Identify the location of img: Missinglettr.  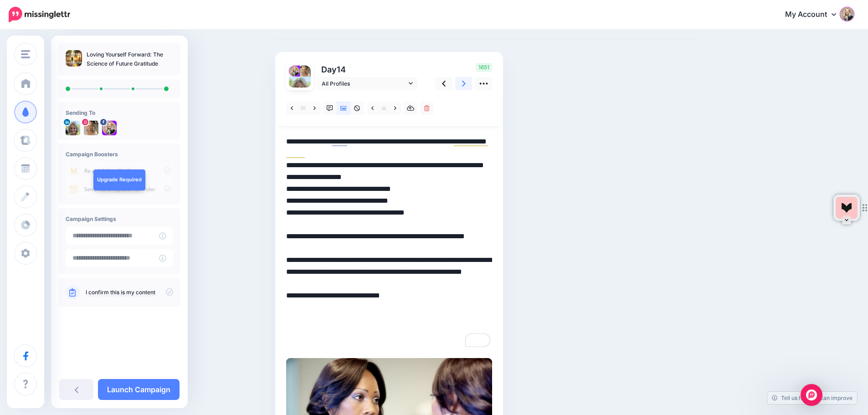
(39, 15).